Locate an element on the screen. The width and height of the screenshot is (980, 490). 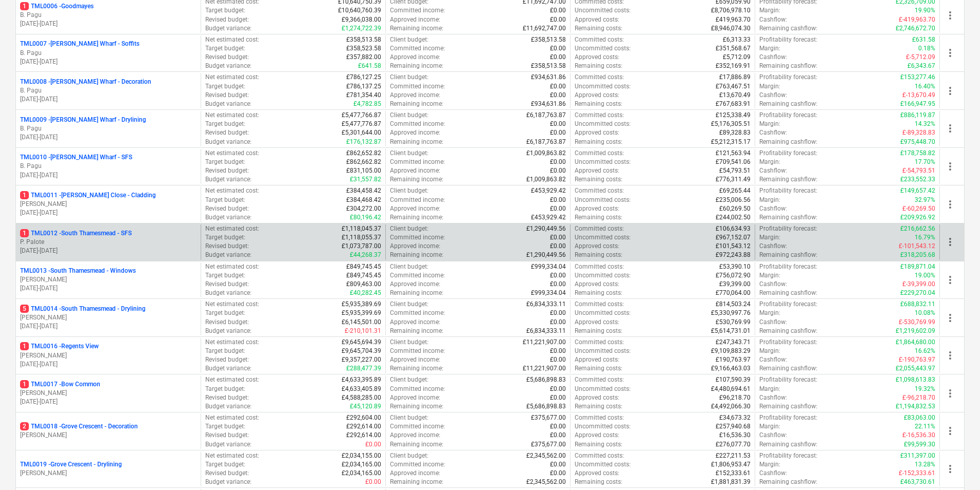
p: £1,009,863.82 is located at coordinates (545, 153).